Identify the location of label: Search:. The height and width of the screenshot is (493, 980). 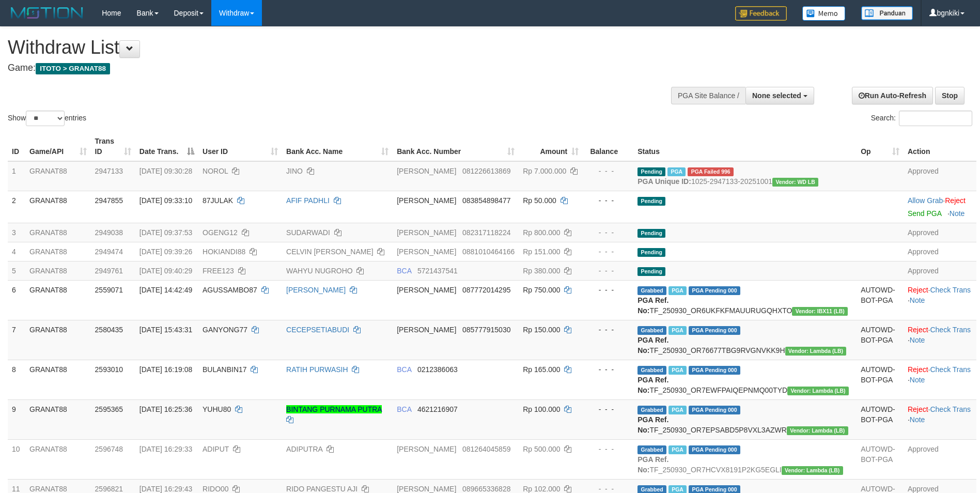
(921, 118).